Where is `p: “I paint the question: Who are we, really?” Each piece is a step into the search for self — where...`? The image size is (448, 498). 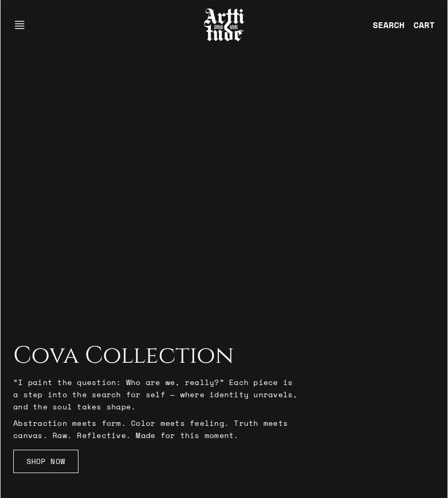 p: “I paint the question: Who are we, really?” Each piece is a step into the search for self — where... is located at coordinates (156, 394).